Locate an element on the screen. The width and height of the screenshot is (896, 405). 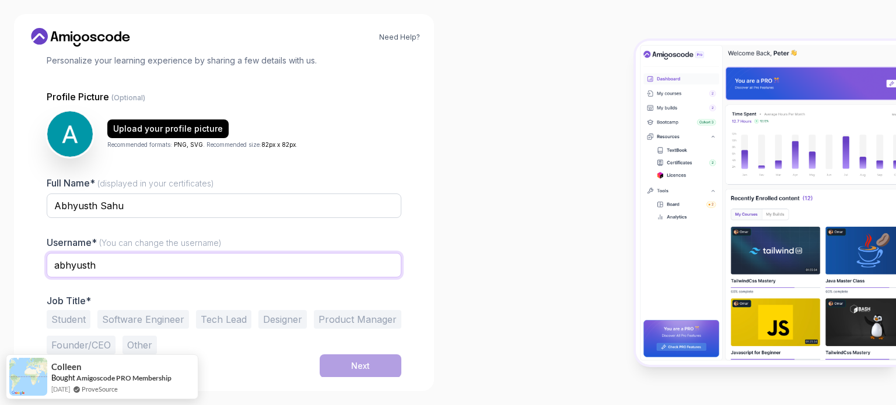
button: Tech Lead is located at coordinates (223, 320).